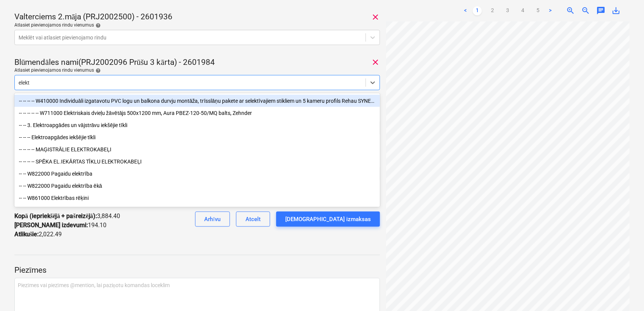  What do you see at coordinates (114, 63) in the screenshot?
I see `p: Blūmendāles nami(PRJ2002096 Prūšu 3 kārta) - 2601984` at bounding box center [114, 63].